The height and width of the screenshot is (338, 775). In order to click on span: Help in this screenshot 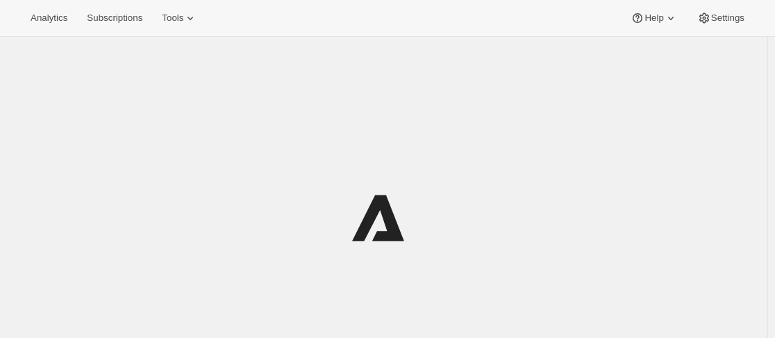, I will do `click(654, 18)`.